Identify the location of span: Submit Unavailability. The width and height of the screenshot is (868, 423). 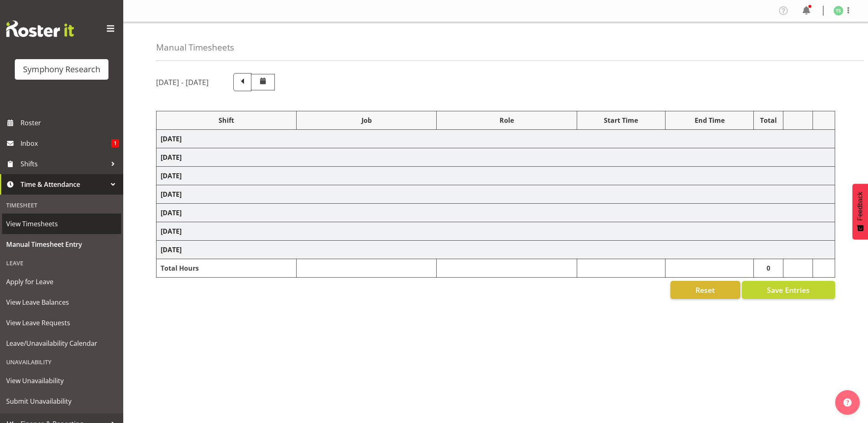
(62, 401).